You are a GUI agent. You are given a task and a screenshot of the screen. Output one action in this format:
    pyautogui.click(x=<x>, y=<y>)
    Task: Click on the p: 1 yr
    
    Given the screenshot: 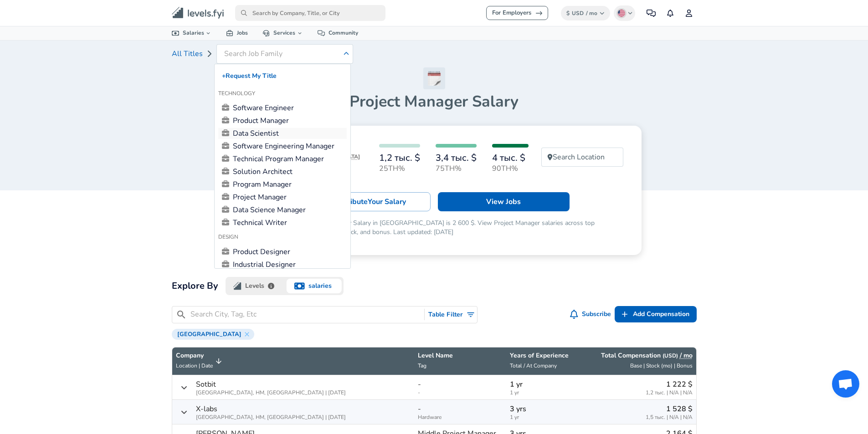 What is the action you would take?
    pyautogui.click(x=542, y=385)
    